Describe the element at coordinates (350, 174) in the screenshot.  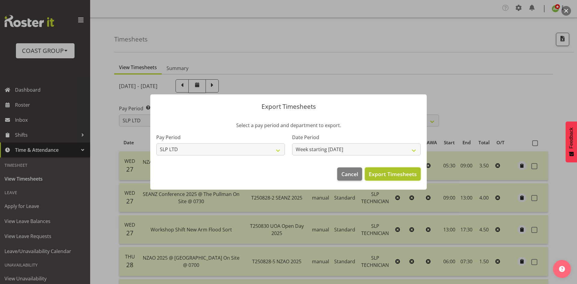
I see `button: Cancel` at that location.